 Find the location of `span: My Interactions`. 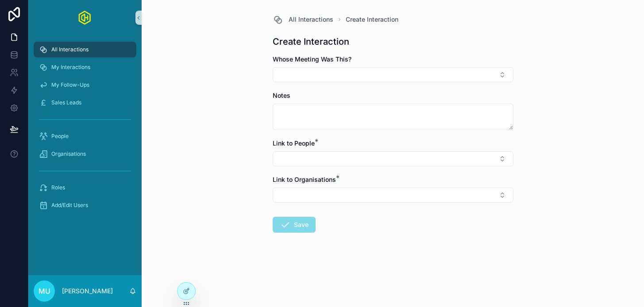

span: My Interactions is located at coordinates (71, 67).